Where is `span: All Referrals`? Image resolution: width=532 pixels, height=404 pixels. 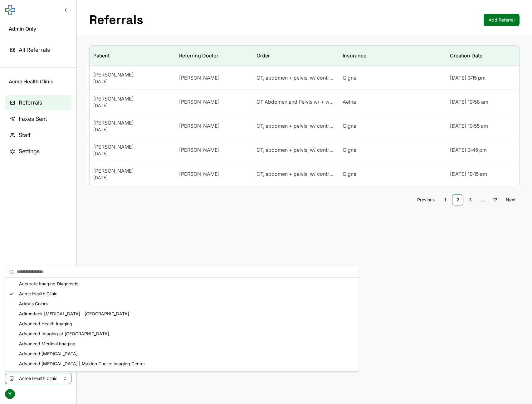
span: All Referrals is located at coordinates (34, 50).